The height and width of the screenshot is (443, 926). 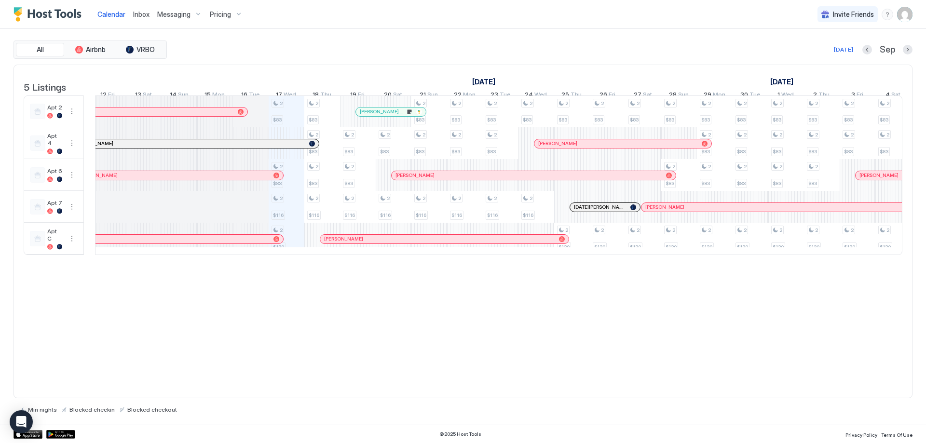 What do you see at coordinates (744, 95) in the screenshot?
I see `span: 30` at bounding box center [744, 95].